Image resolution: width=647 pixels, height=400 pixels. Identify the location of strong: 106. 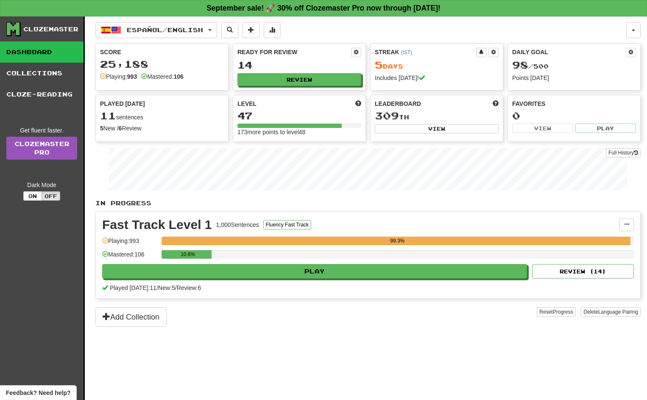
(178, 77).